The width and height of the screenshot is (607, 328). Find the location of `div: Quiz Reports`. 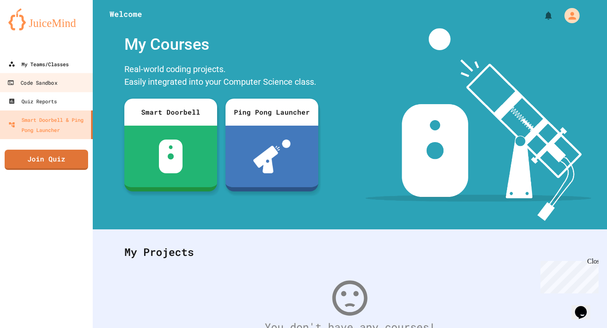

div: Quiz Reports is located at coordinates (32, 101).